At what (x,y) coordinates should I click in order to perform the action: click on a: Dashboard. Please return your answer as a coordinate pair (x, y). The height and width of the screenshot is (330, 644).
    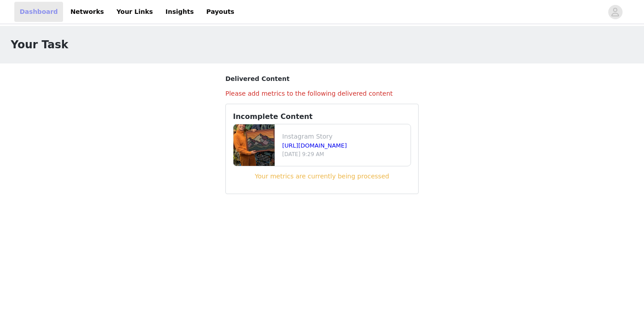
    Looking at the image, I should click on (38, 12).